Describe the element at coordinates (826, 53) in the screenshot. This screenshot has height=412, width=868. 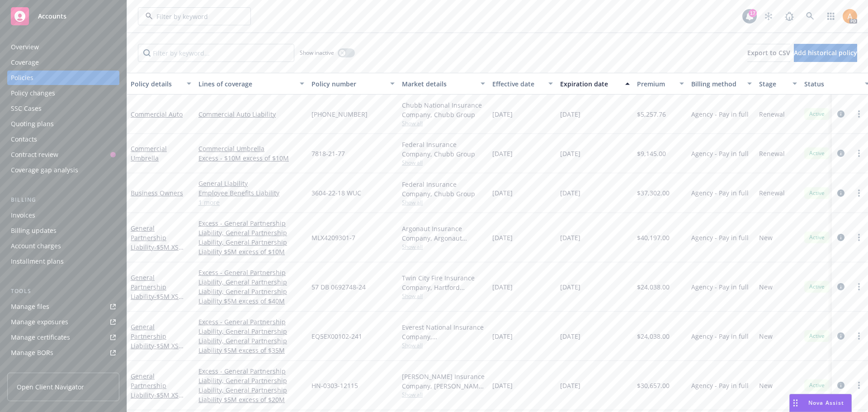
I see `span: Add historical policy` at that location.